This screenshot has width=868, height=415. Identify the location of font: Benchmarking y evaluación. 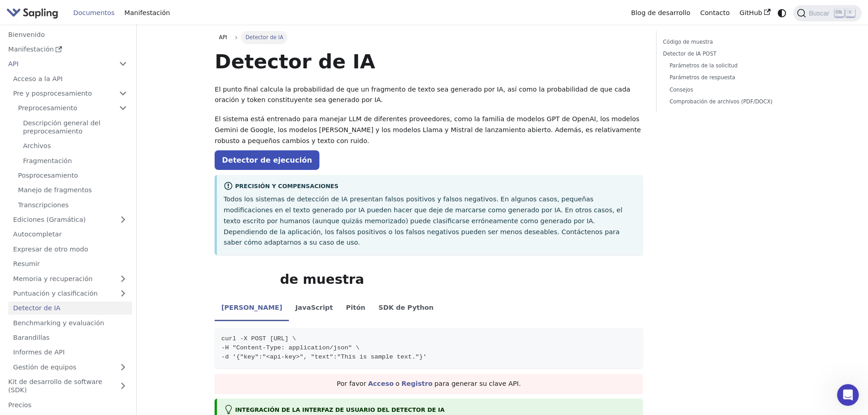
(59, 323).